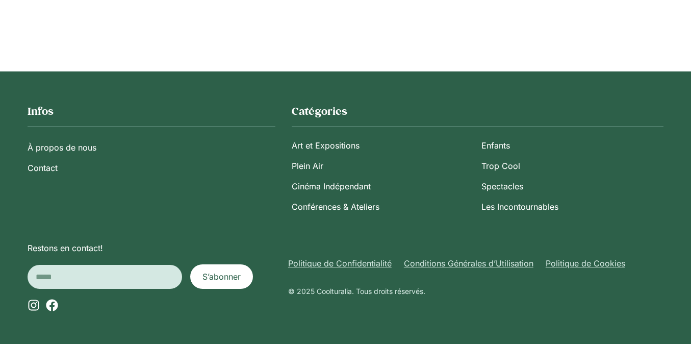 The height and width of the screenshot is (344, 691). What do you see at coordinates (572, 207) in the screenshot?
I see `a: Les Incontournables` at bounding box center [572, 207].